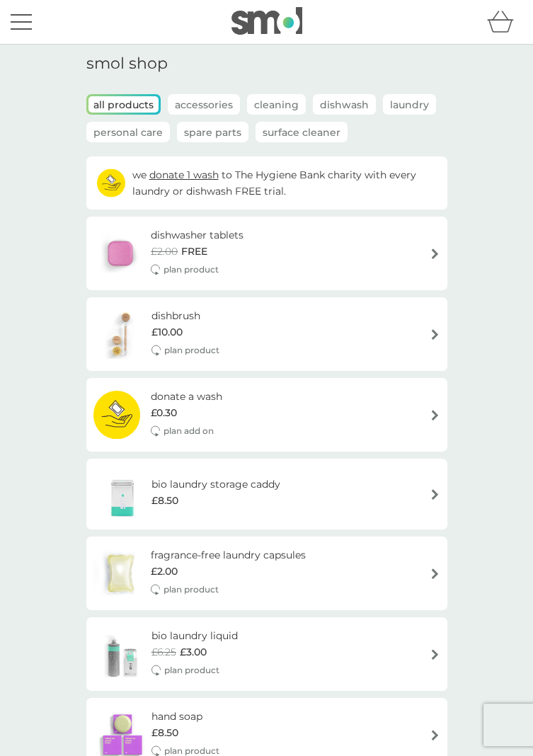 Image resolution: width=533 pixels, height=756 pixels. Describe the element at coordinates (121, 253) in the screenshot. I see `img: dishwasher tablets` at that location.